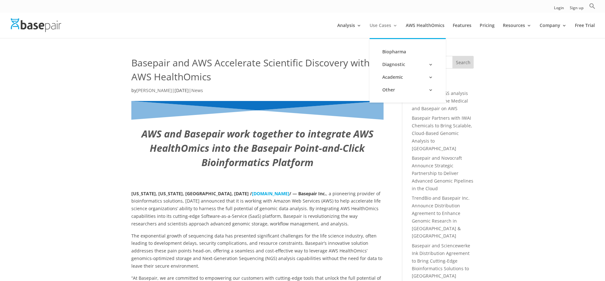 This screenshot has height=281, width=605. What do you see at coordinates (463, 62) in the screenshot?
I see `input: Search` at bounding box center [463, 62].